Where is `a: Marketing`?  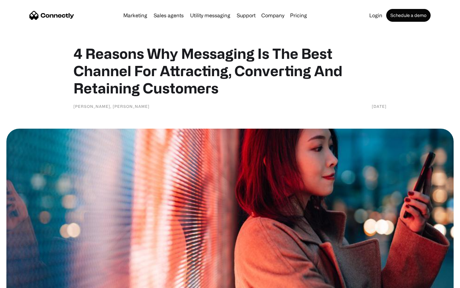 a: Marketing is located at coordinates (135, 15).